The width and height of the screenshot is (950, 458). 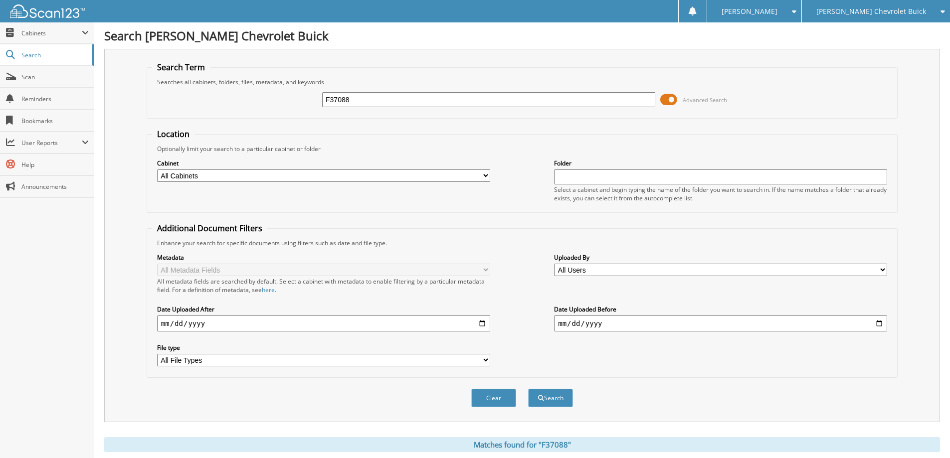 I want to click on legend: Search Term, so click(x=181, y=67).